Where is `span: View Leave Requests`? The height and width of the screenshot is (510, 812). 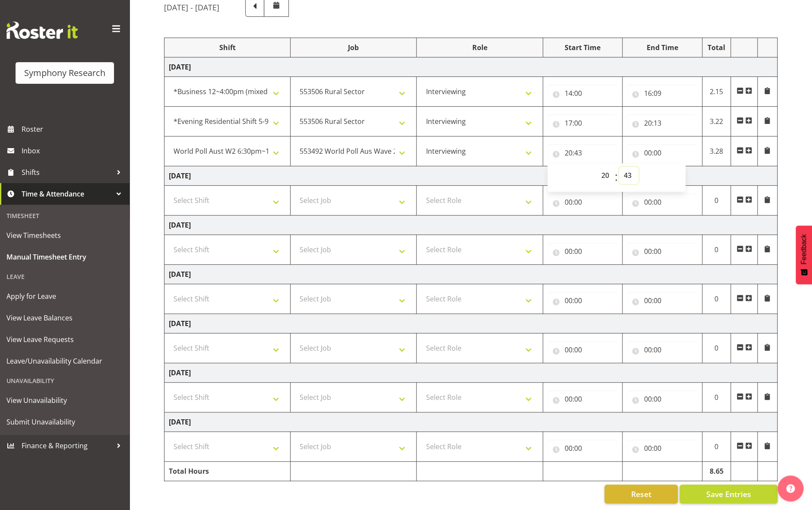 span: View Leave Requests is located at coordinates (65, 339).